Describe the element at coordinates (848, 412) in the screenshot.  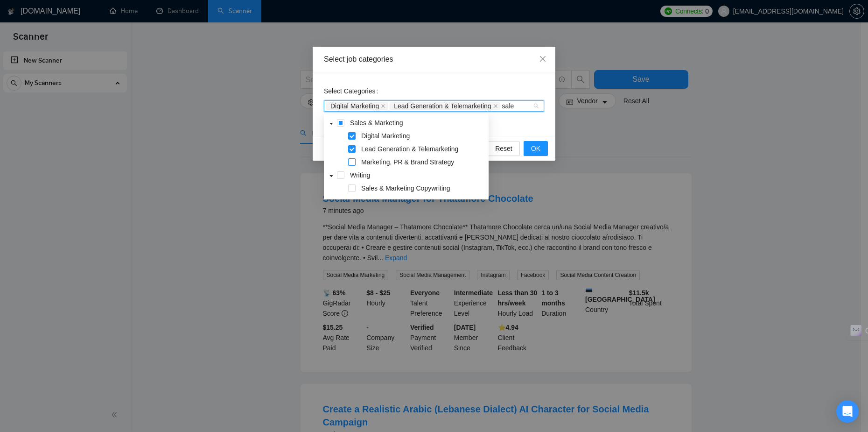
I see `div: Open Intercom Messenger` at that location.